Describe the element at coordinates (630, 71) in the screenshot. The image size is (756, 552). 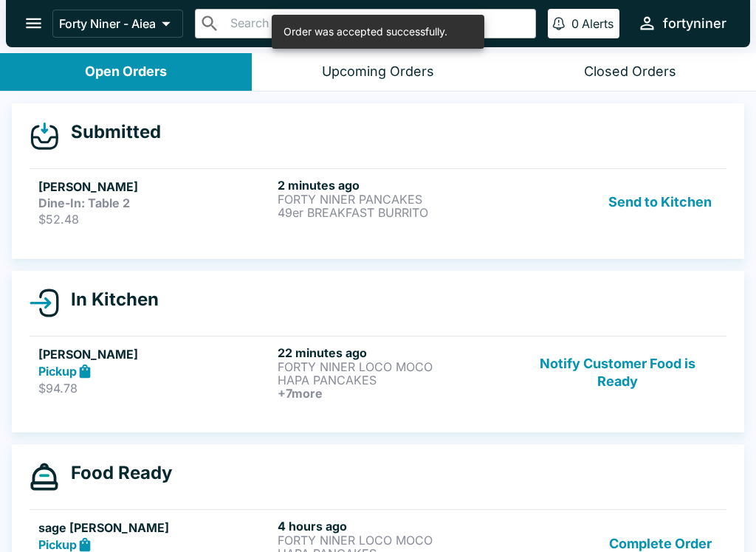
I see `div: Closed Orders` at that location.